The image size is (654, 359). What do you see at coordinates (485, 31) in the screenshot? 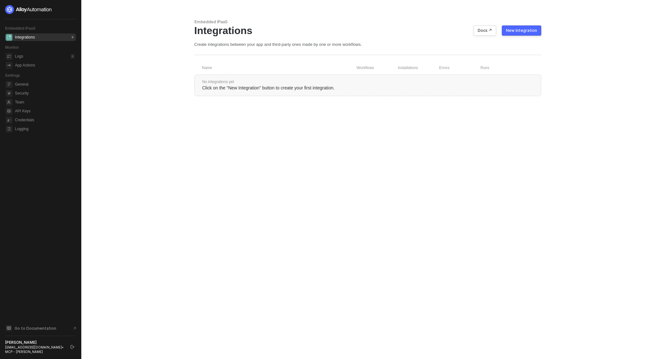
I see `button: Docs ↗` at bounding box center [485, 31].